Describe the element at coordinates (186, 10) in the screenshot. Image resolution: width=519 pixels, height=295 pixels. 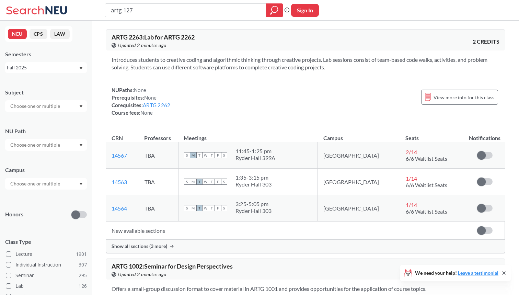
I see `input: Class, professor, course number, "phrase"` at that location.